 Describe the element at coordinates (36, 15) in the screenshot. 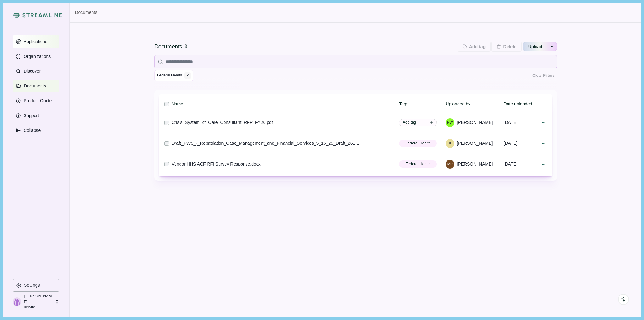

I see `a: Streamline Climate LogoStreamline Climate Logo` at that location.